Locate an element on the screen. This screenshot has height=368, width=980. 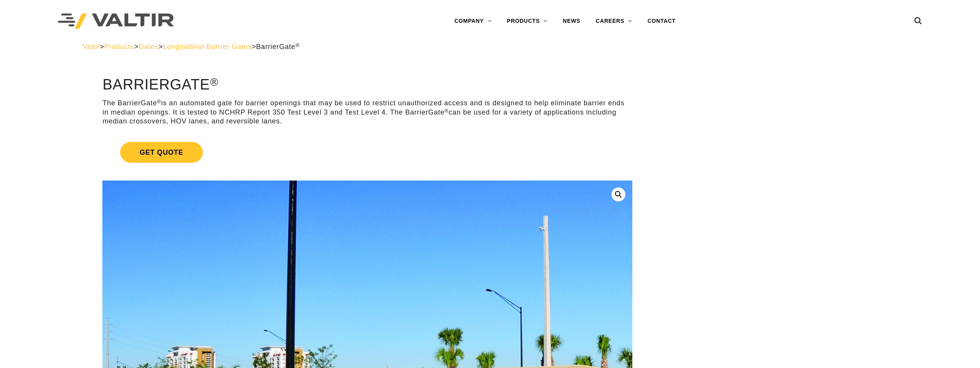
a: CAREERS is located at coordinates (614, 21).